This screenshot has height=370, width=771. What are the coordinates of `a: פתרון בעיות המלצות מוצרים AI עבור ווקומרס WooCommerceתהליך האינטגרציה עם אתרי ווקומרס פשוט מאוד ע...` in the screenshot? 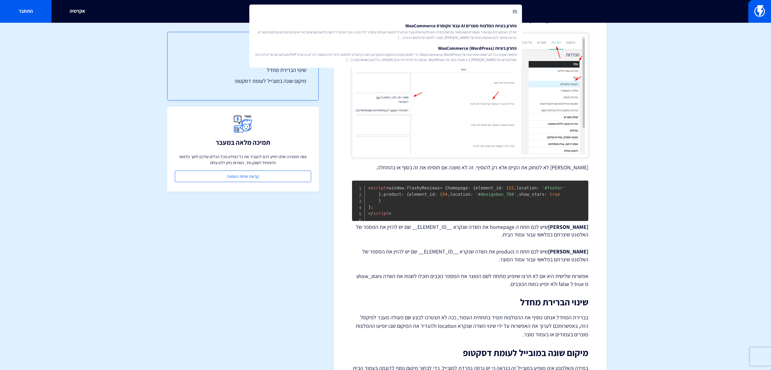 It's located at (386, 31).